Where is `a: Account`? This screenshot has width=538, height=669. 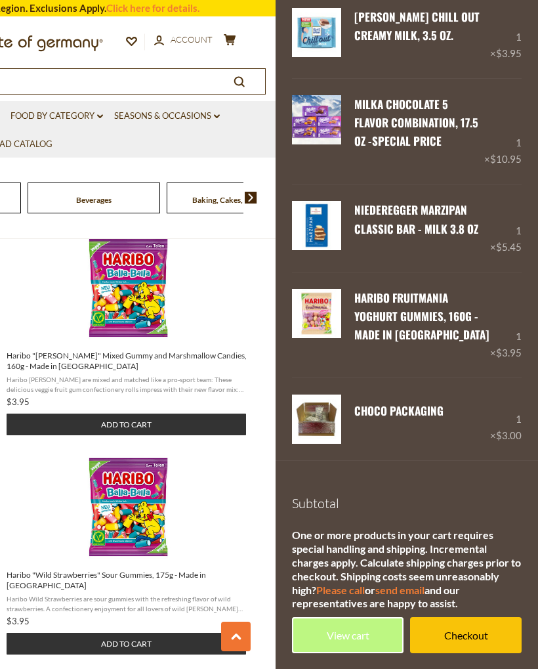 a: Account is located at coordinates (183, 40).